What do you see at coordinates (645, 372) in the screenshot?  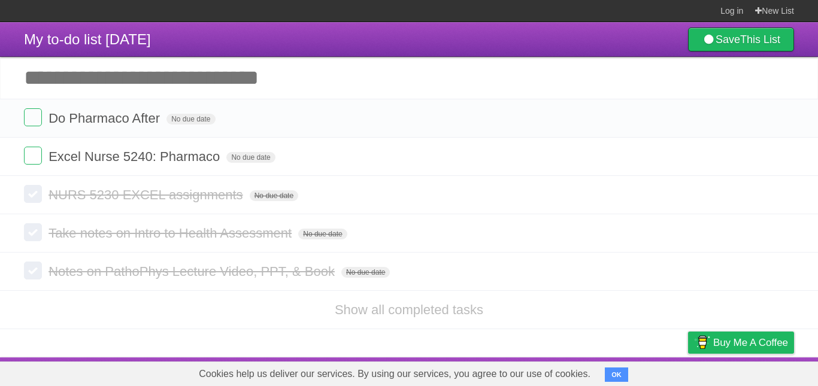 I see `a: Terms` at bounding box center [645, 372].